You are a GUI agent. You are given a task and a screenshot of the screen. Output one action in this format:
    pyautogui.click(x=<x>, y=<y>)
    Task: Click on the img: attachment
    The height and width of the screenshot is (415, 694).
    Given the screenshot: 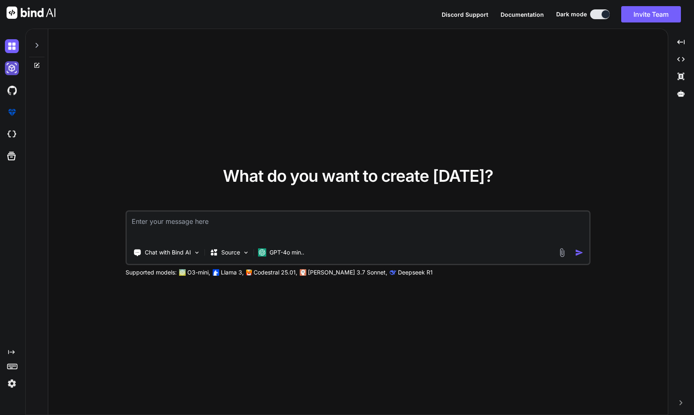 What is the action you would take?
    pyautogui.click(x=561, y=253)
    